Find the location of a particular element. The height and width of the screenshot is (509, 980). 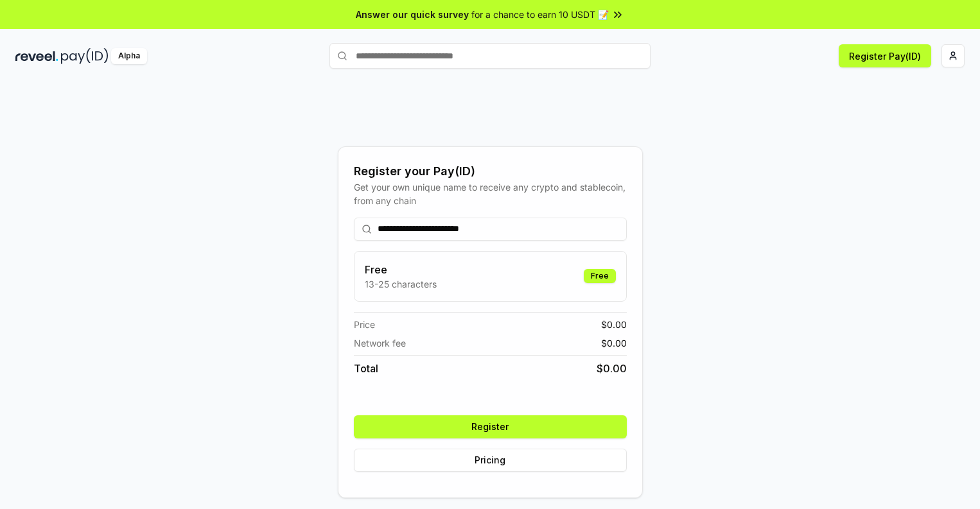

p: 13-25 characters is located at coordinates (401, 284).